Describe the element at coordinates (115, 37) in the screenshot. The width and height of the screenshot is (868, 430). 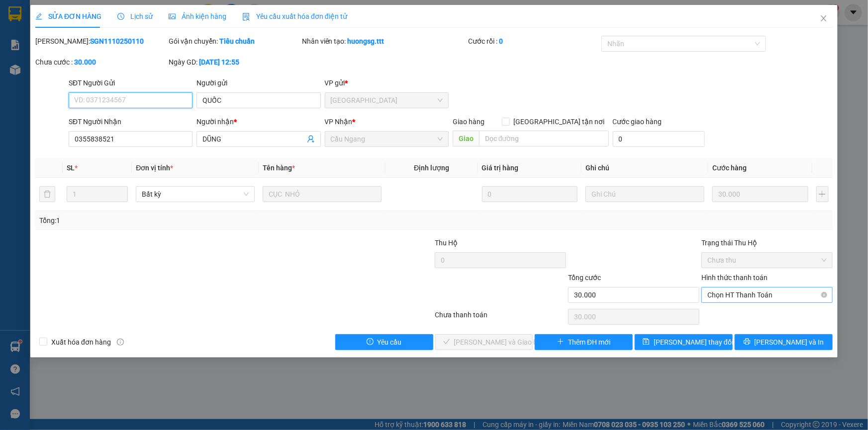
I see `div: PHƯƠNG` at that location.